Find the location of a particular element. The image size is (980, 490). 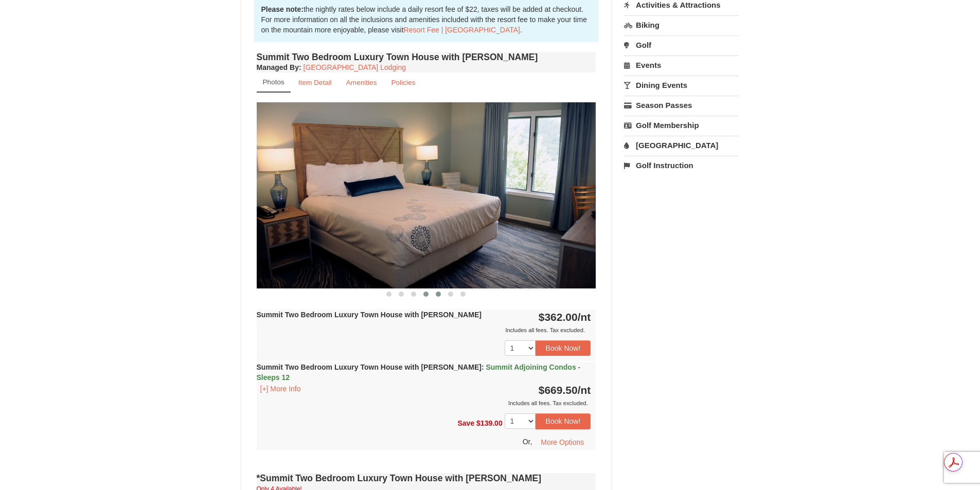

a: Golf is located at coordinates (681, 45).